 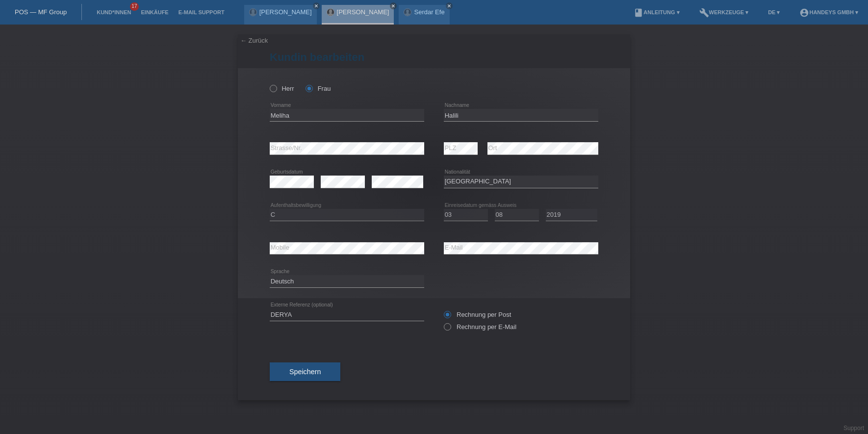 I want to click on input: Rechnung per E-Mail, so click(x=447, y=329).